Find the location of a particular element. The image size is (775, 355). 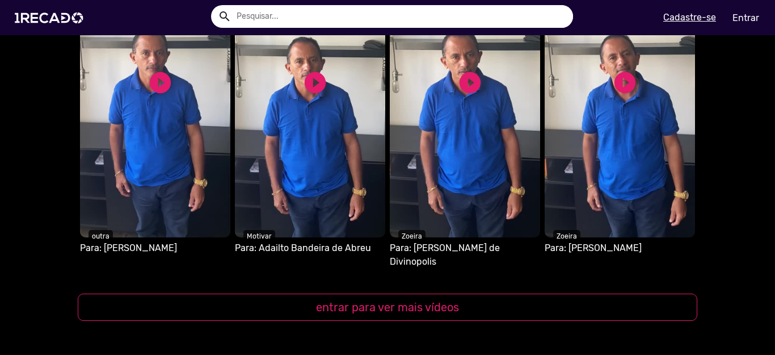

u: Cadastre-se is located at coordinates (689, 17).